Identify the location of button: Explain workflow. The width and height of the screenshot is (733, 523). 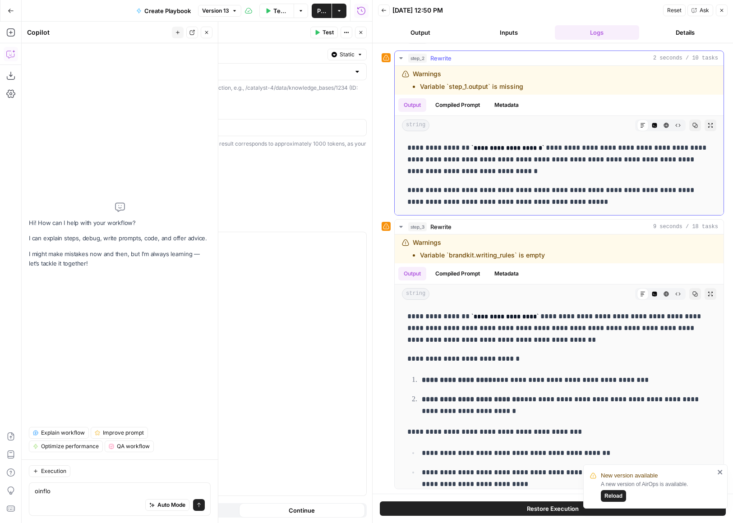
(59, 433).